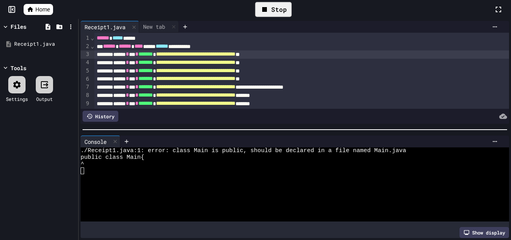  I want to click on span: Home, so click(42, 9).